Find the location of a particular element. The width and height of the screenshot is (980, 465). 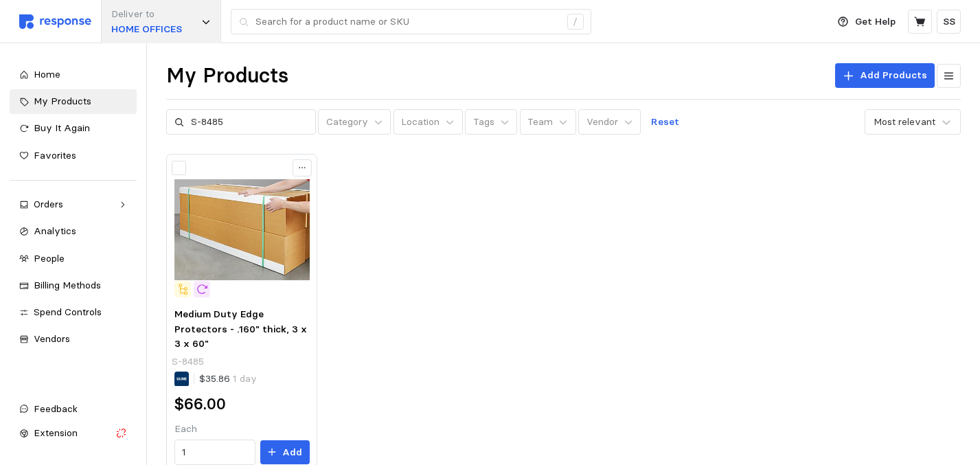

button: Add Products is located at coordinates (884, 76).